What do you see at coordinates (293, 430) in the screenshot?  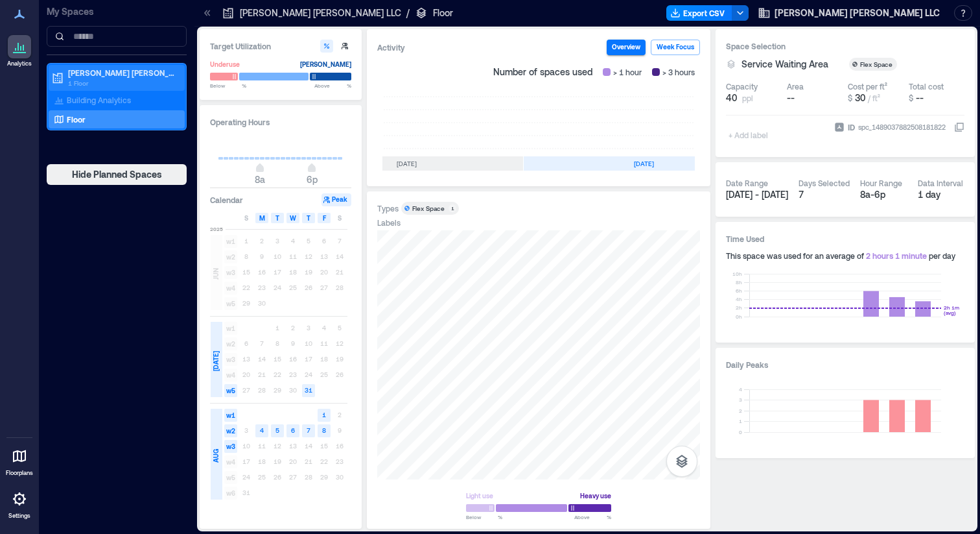 I see `text: 6` at bounding box center [293, 430].